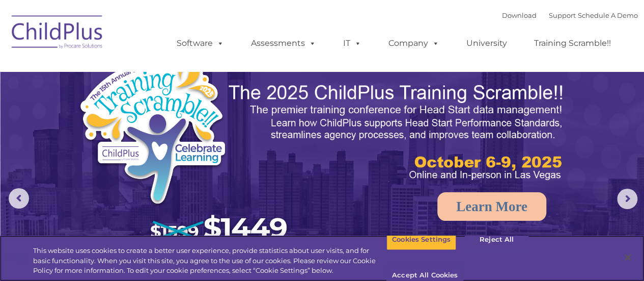  Describe the element at coordinates (572, 44) in the screenshot. I see `a: Training Scramble!!` at that location.